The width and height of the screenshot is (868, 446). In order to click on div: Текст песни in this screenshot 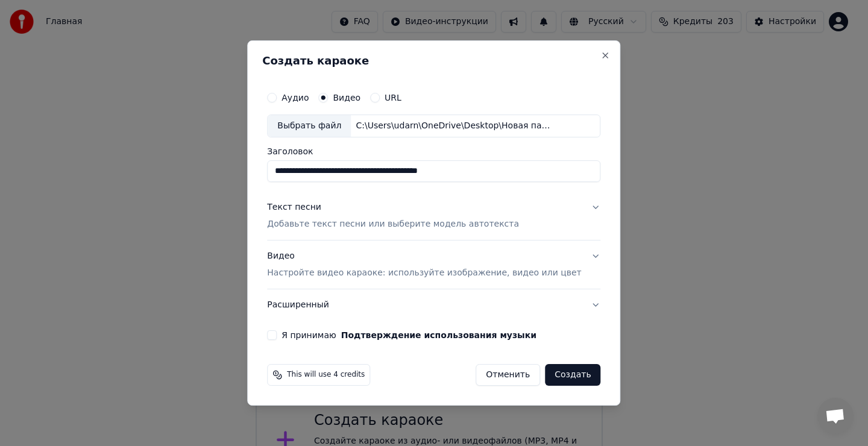, I will do `click(294, 207)`.